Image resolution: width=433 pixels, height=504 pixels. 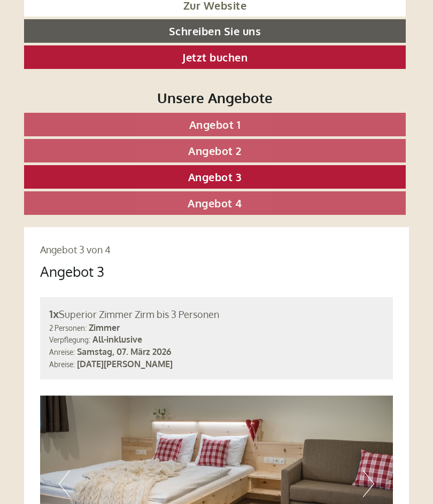 What do you see at coordinates (215, 151) in the screenshot?
I see `span: Angebot 2` at bounding box center [215, 151].